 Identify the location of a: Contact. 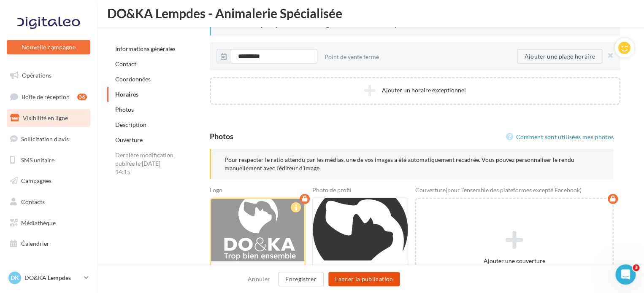
(126, 63).